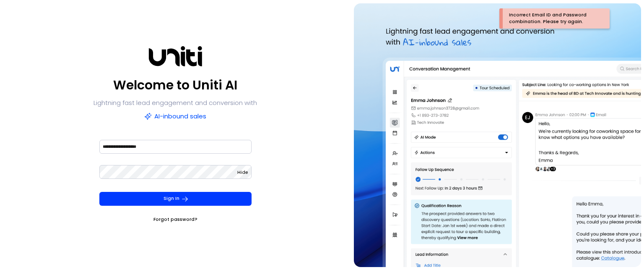 The width and height of the screenshot is (644, 270). I want to click on a: Forgot password?, so click(175, 219).